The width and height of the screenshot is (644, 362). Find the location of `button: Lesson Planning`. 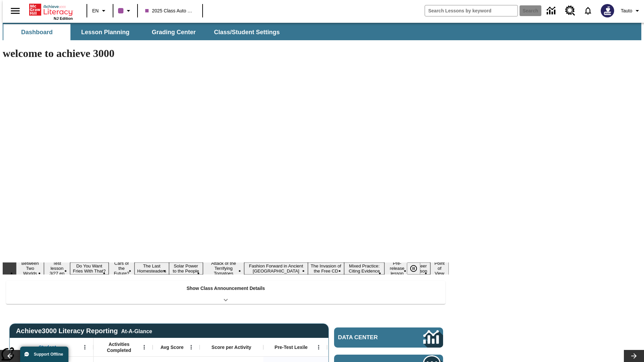

button: Lesson Planning is located at coordinates (105, 32).